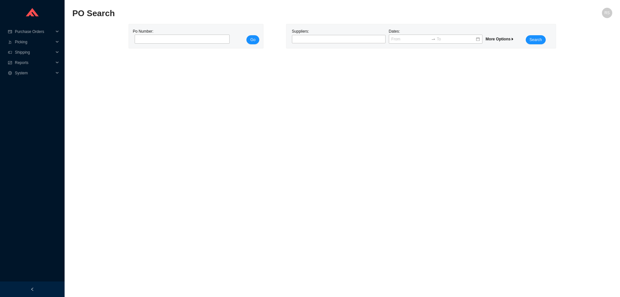 Image resolution: width=620 pixels, height=297 pixels. What do you see at coordinates (500, 39) in the screenshot?
I see `span: More Options` at bounding box center [500, 39].